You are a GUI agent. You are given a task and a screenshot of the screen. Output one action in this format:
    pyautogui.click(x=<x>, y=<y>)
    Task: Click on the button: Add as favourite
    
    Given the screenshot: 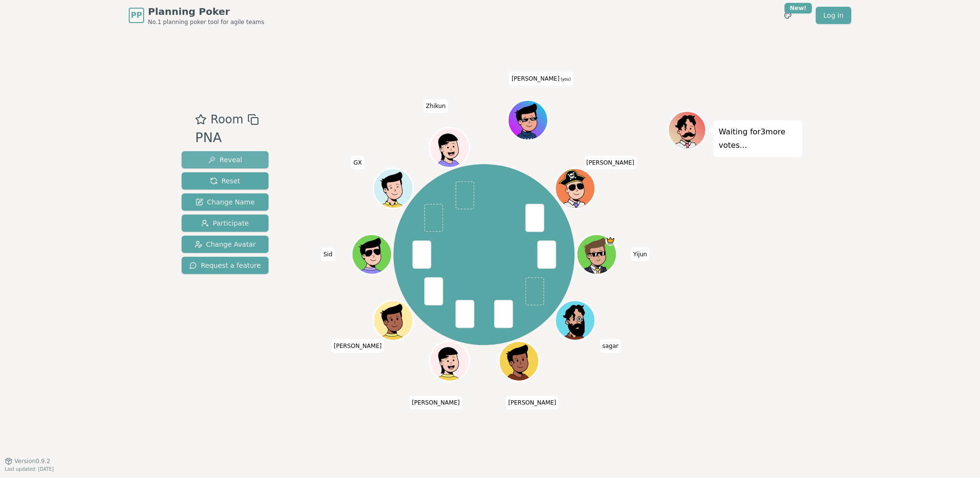 What is the action you would take?
    pyautogui.click(x=201, y=119)
    